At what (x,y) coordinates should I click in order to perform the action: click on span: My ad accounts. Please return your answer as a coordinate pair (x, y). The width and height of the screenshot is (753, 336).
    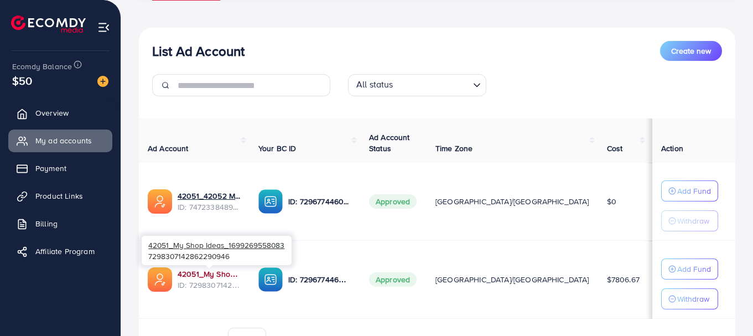
    Looking at the image, I should click on (64, 140).